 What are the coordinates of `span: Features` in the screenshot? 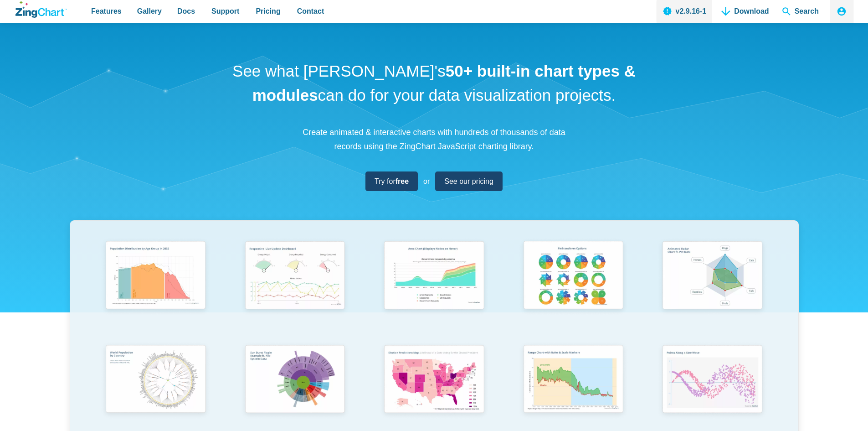 It's located at (106, 11).